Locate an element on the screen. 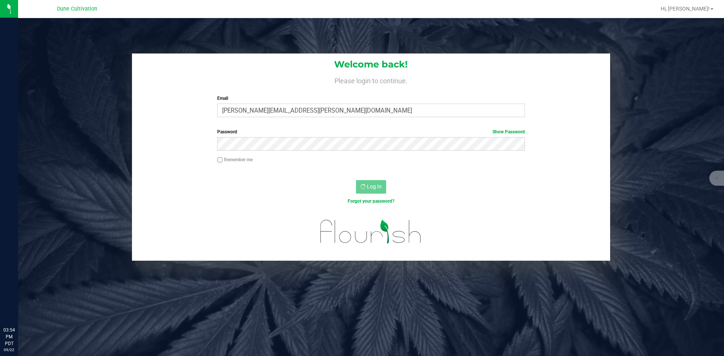  h4: Please login to continue. is located at coordinates (371, 80).